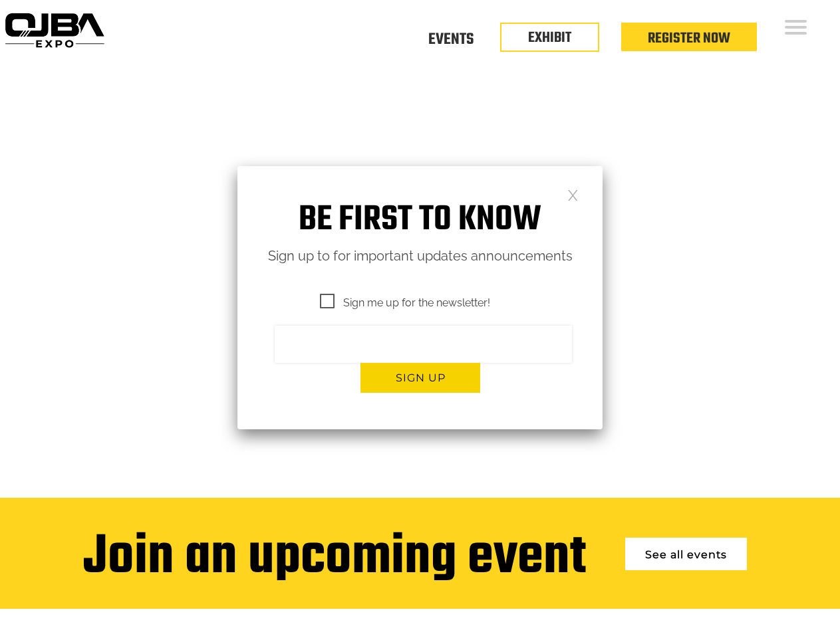 The width and height of the screenshot is (840, 638). Describe the element at coordinates (689, 39) in the screenshot. I see `a: Register Now` at that location.